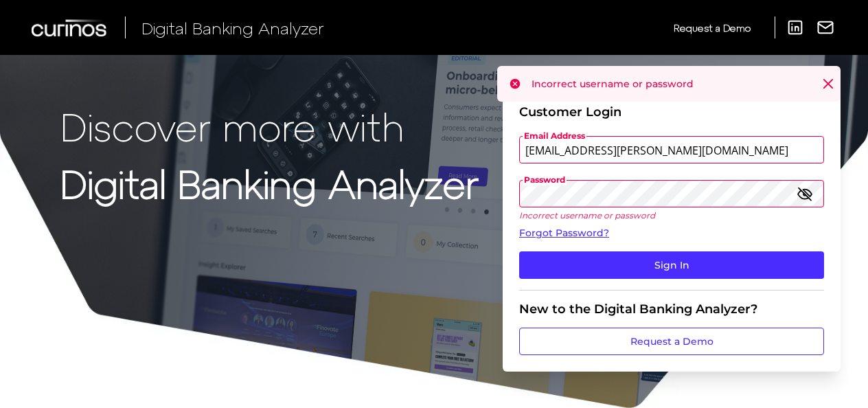 This screenshot has width=868, height=408. Describe the element at coordinates (233, 28) in the screenshot. I see `span: Digital Banking Analyzer` at that location.